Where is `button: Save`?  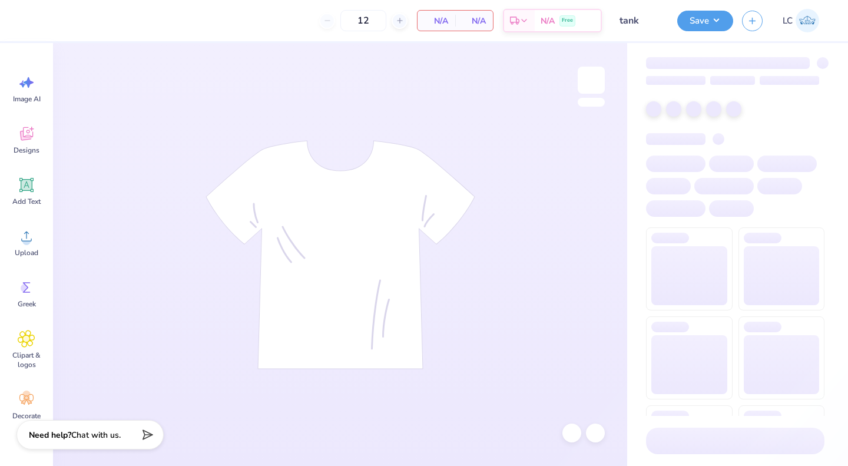
button: Save is located at coordinates (705, 21).